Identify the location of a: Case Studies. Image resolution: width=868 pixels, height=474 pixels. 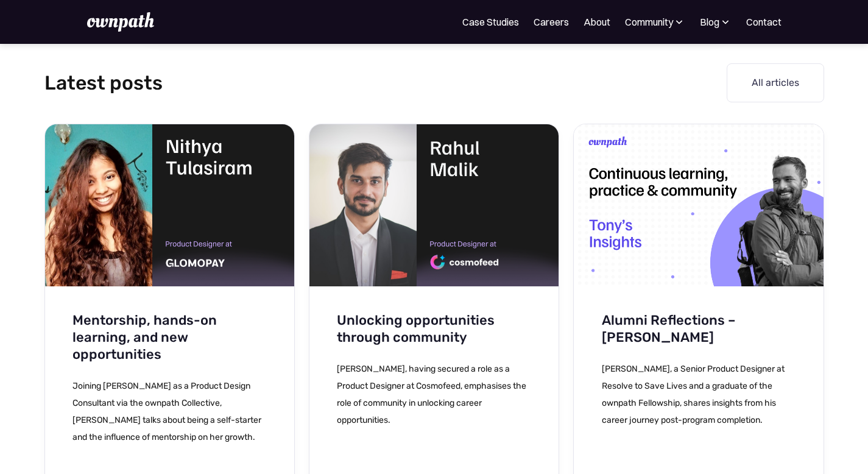
(491, 22).